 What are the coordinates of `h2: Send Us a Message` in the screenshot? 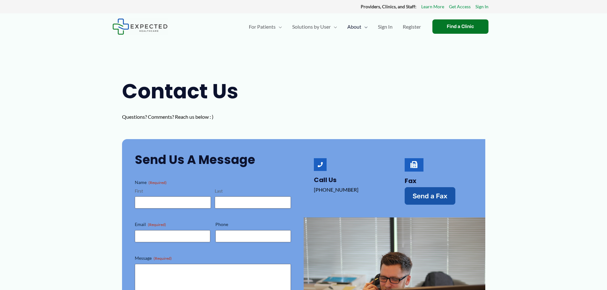 It's located at (213, 160).